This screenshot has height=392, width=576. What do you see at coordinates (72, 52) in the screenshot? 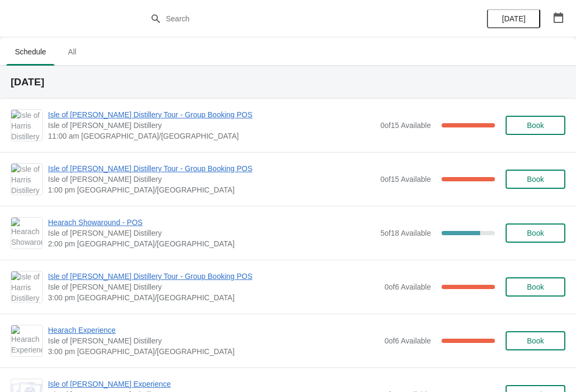
I see `span: All` at bounding box center [72, 52].